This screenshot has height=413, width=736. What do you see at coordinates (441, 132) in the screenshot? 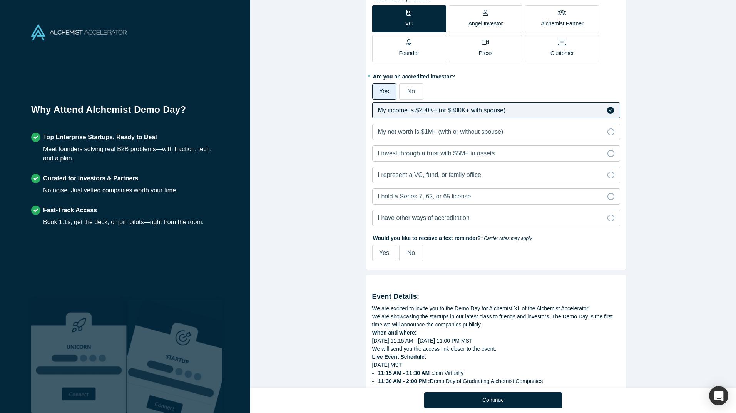
I see `span: My net worth is $1M+ (with or without spouse)` at bounding box center [441, 132].